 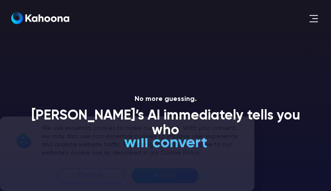 I want to click on div: Decline, so click(x=90, y=175).